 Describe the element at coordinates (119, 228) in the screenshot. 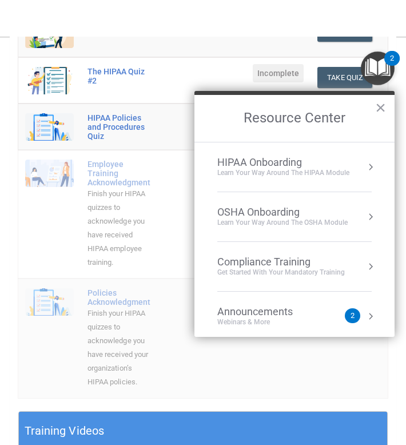

I see `div: Finish your HIPAA quizzes to acknowledge you have received HIPAA employee training.` at that location.